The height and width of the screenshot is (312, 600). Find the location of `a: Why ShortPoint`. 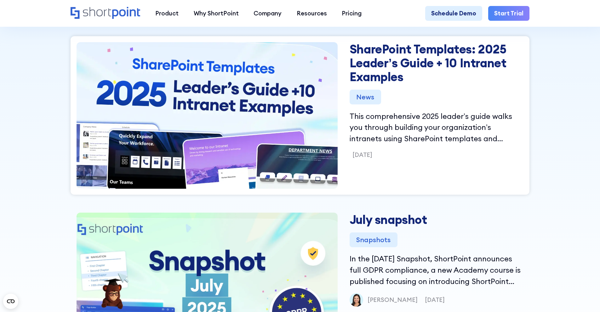

a: Why ShortPoint is located at coordinates (216, 14).